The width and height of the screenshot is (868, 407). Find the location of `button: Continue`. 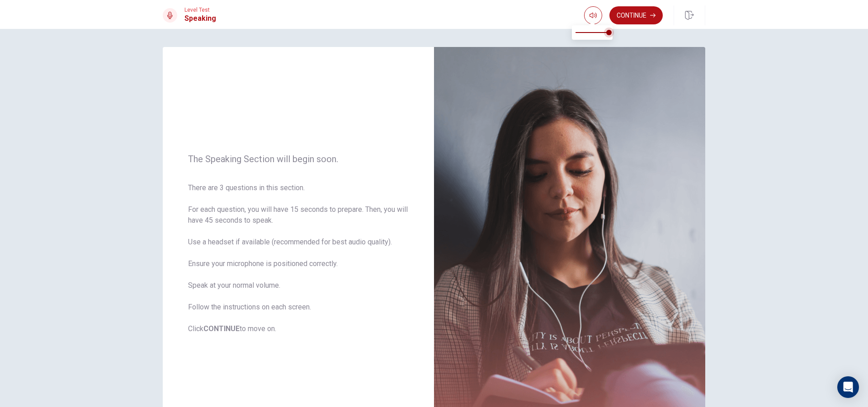

button: Continue is located at coordinates (636, 15).